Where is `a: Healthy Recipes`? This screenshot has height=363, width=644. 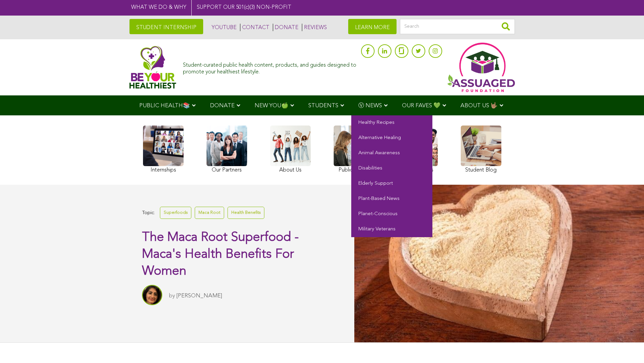 a: Healthy Recipes is located at coordinates (392, 123).